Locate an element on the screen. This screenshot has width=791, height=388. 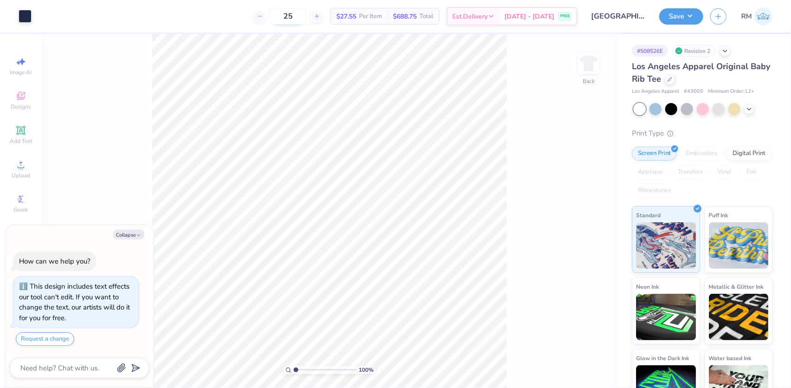
button: Request a change is located at coordinates (45, 339).